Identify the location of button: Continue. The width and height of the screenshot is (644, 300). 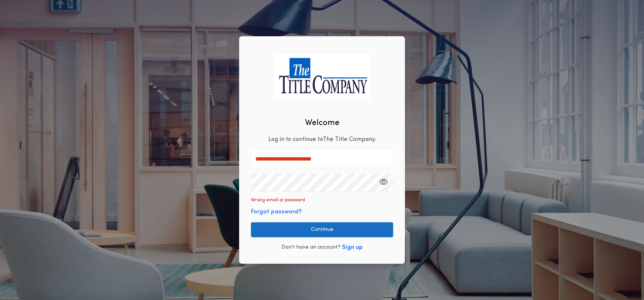
(322, 230).